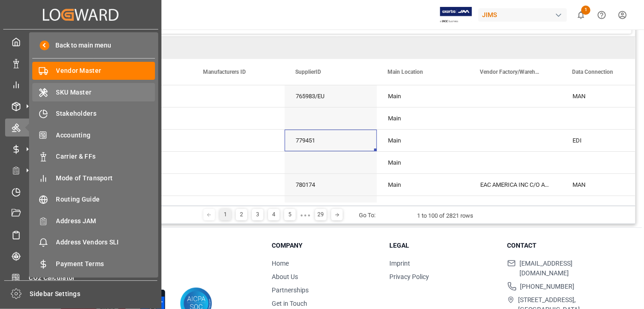  What do you see at coordinates (289, 304) in the screenshot?
I see `a: Get in Touch` at bounding box center [289, 304].